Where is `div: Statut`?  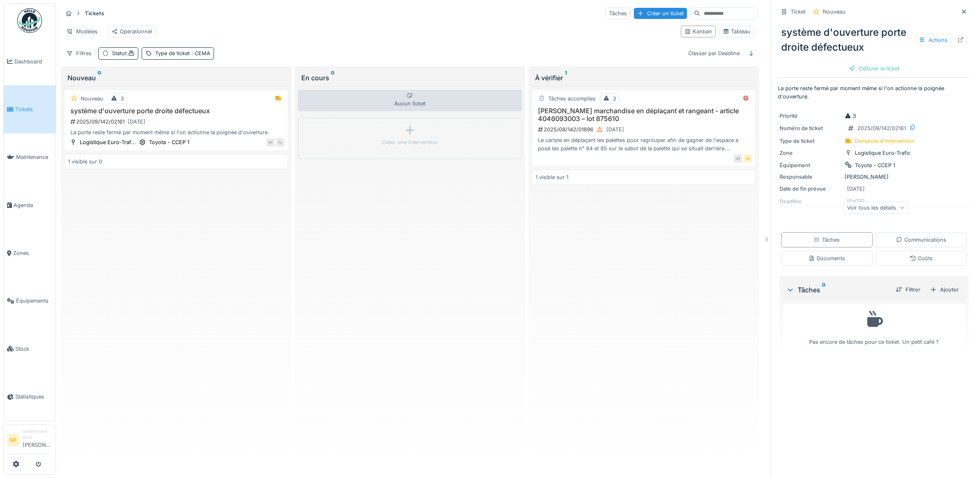 div: Statut is located at coordinates (123, 53).